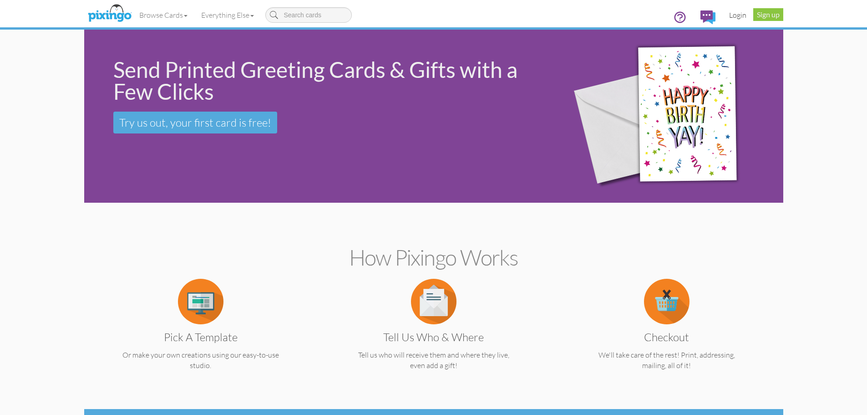 The height and width of the screenshot is (415, 867). Describe the element at coordinates (201, 337) in the screenshot. I see `h3: Pick a Template` at that location.